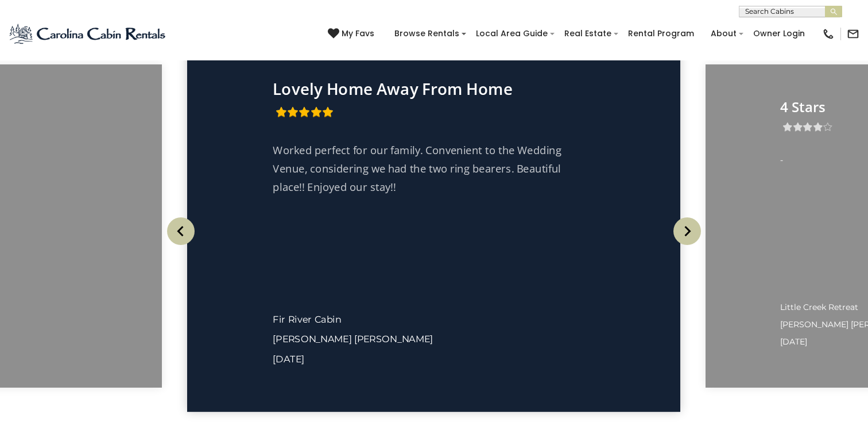 This screenshot has height=444, width=868. What do you see at coordinates (819, 307) in the screenshot?
I see `span: Little Creek Retreat` at bounding box center [819, 307].